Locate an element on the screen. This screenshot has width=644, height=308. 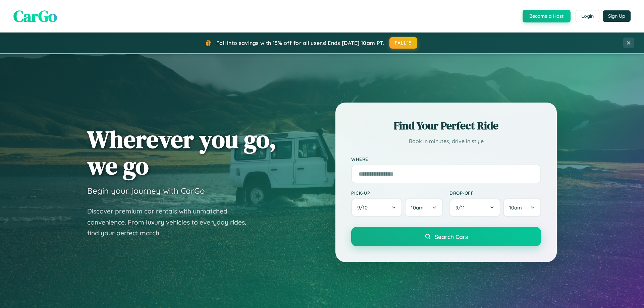
label: Where is located at coordinates (446, 159).